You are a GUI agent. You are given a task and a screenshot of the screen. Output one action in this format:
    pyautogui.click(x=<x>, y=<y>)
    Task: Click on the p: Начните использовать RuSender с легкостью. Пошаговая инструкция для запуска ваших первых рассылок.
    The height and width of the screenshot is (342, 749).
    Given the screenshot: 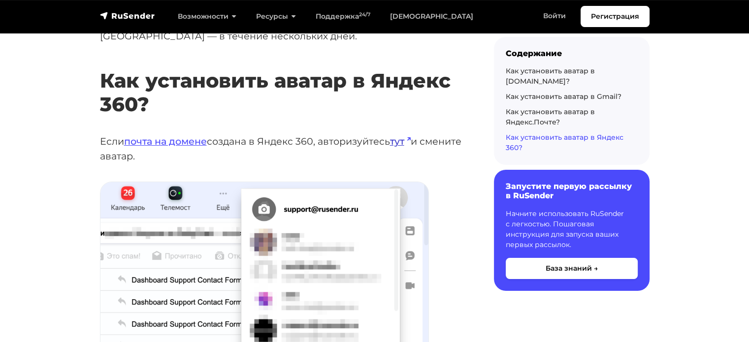 What is the action you would take?
    pyautogui.click(x=571, y=229)
    